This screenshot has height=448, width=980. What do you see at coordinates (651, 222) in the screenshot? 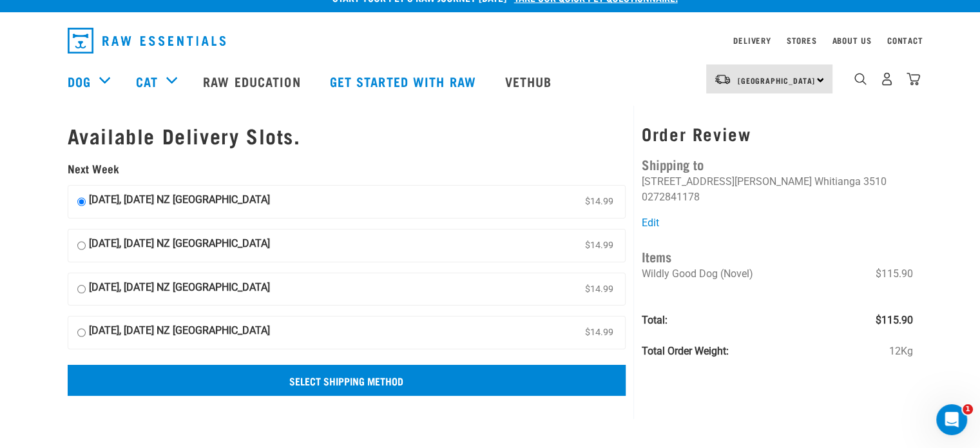
I see `a: Edit` at bounding box center [651, 222].